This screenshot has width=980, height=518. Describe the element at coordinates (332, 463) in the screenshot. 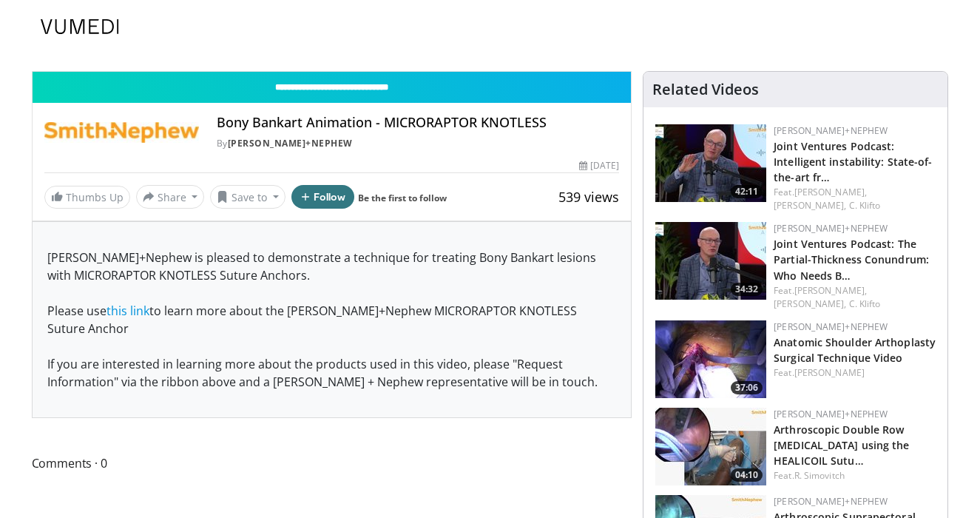

I see `span: Comments 0` at that location.